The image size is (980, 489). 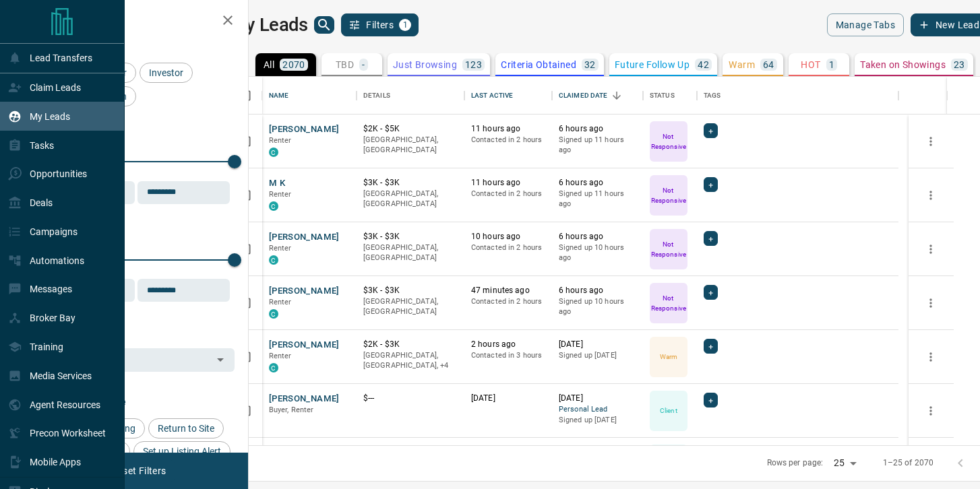 What do you see at coordinates (182, 451) in the screenshot?
I see `div: Set up Listing Alert` at bounding box center [182, 451].